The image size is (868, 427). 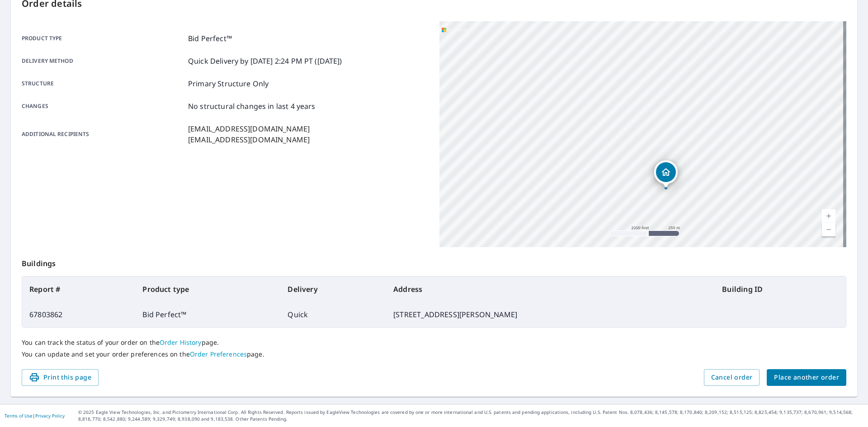 What do you see at coordinates (18, 416) in the screenshot?
I see `a: Terms of Use` at bounding box center [18, 416].